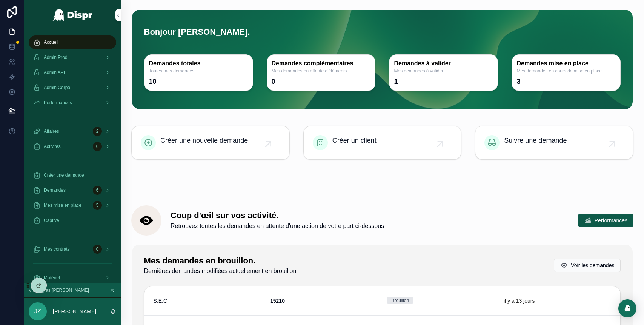 Image resolution: width=644 pixels, height=325 pixels. I want to click on h1: Coup d'œil sur vos activité., so click(278, 216).